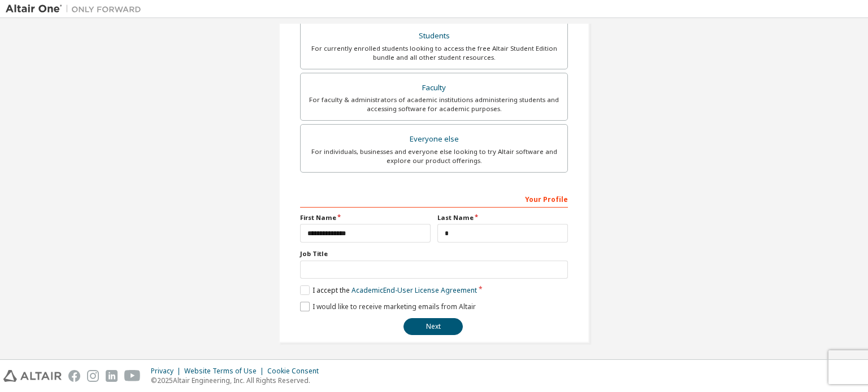  Describe the element at coordinates (74, 376) in the screenshot. I see `img: facebook.svg` at that location.